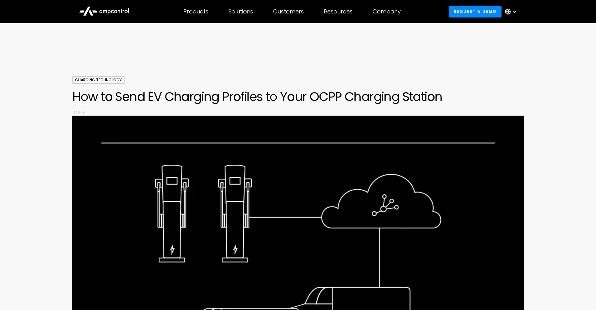  What do you see at coordinates (475, 11) in the screenshot?
I see `a: Request a demo` at bounding box center [475, 11].